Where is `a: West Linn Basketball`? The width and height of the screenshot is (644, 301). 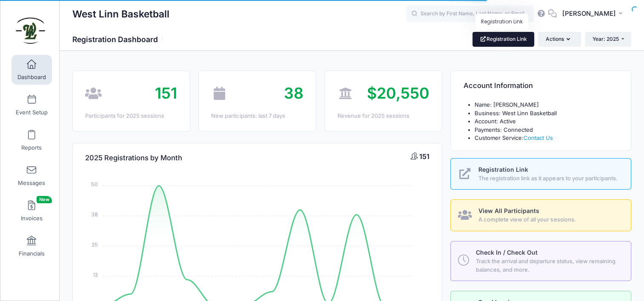
a: West Linn Basketball is located at coordinates (30, 29).